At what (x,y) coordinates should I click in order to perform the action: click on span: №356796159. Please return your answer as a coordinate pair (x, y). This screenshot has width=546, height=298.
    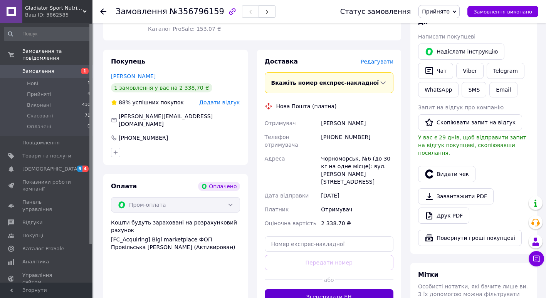
    Looking at the image, I should click on (197, 12).